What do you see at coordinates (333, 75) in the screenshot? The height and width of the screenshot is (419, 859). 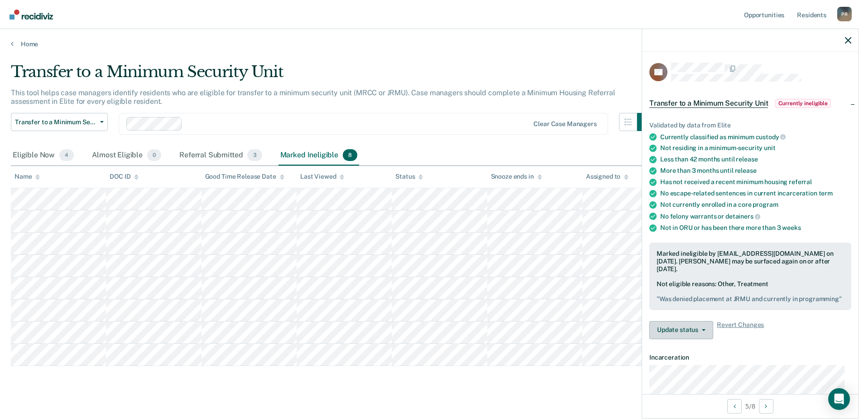 I see `div: Transfer to a Minimum Security Unit` at bounding box center [333, 75].